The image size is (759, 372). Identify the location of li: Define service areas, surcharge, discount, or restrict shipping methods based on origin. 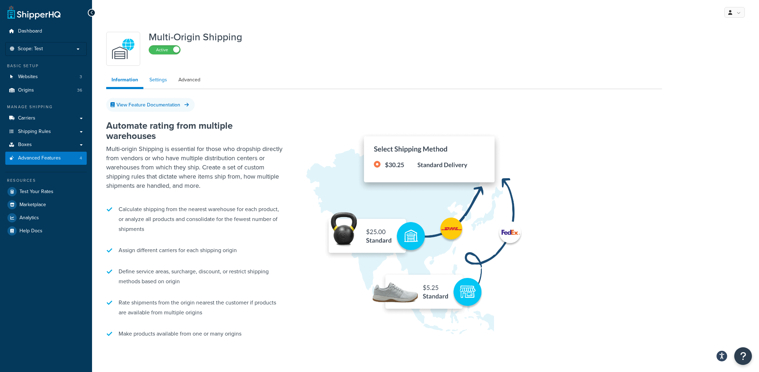
(195, 277).